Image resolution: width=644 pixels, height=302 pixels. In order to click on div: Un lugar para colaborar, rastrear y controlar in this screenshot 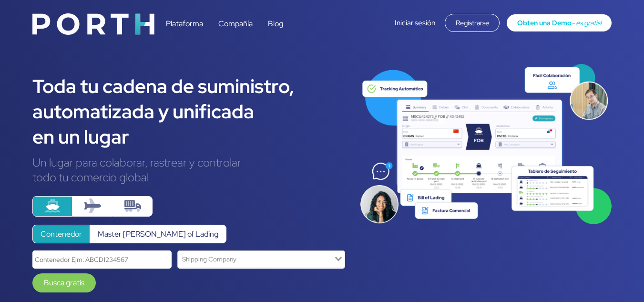, I will do `click(189, 162)`.